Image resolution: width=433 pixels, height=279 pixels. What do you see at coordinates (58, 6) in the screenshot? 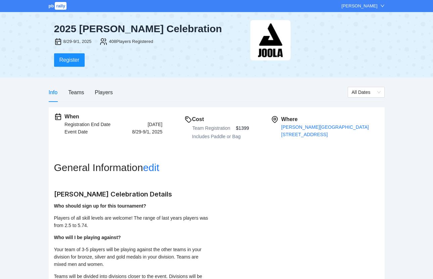
I see `a: pbrally` at bounding box center [58, 6].